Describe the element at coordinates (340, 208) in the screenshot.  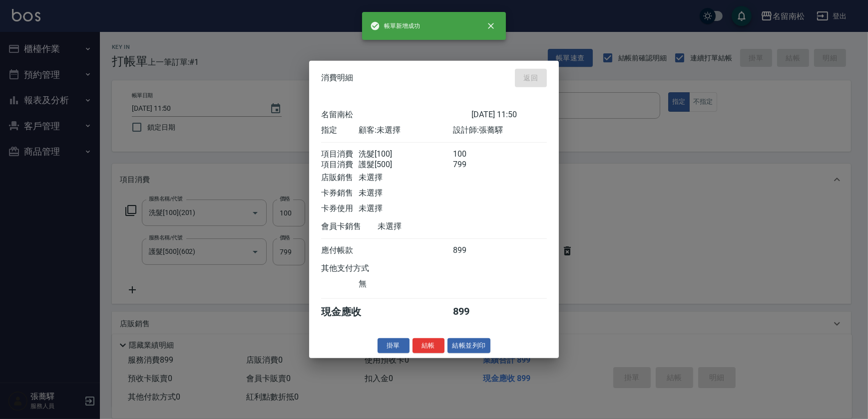
I see `div: 卡券使用` at that location.